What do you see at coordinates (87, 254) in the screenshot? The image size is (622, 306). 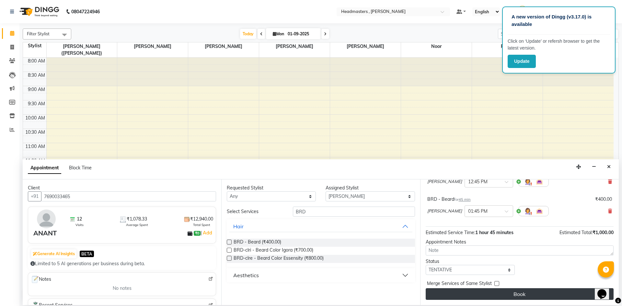 I see `span: BETA` at bounding box center [87, 254].